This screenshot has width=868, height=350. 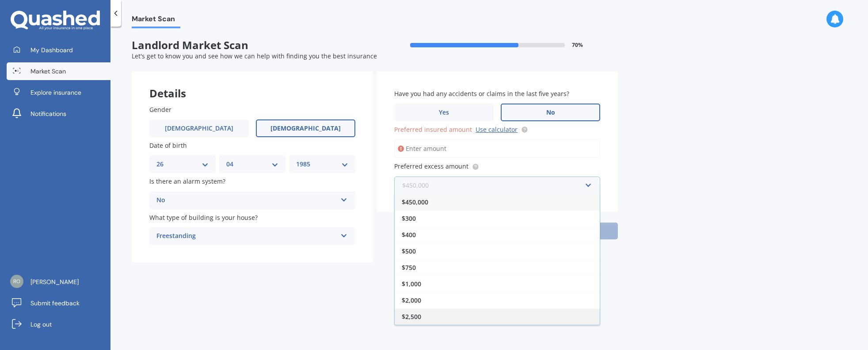 I want to click on span: Date of birth, so click(x=168, y=145).